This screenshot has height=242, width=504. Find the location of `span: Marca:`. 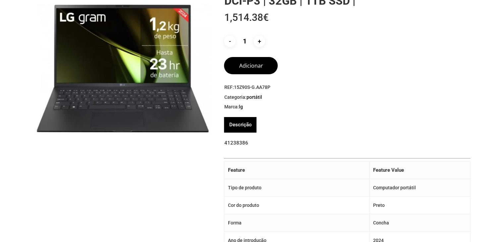

span: Marca: is located at coordinates (347, 107).